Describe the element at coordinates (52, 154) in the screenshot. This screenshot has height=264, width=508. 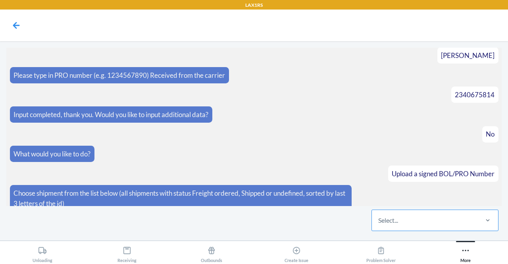
I see `p: What would you like to do?` at that location.